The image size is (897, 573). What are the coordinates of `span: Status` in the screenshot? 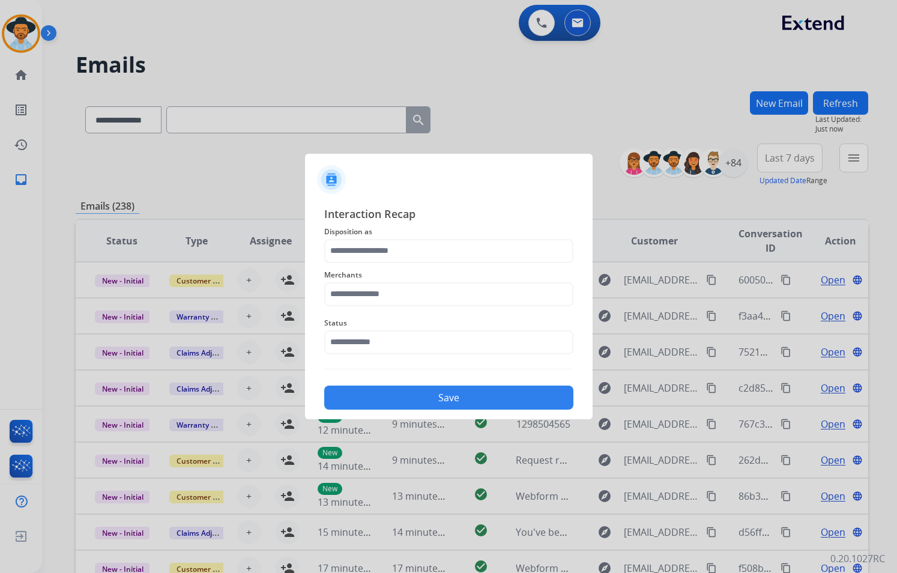 It's located at (449, 323).